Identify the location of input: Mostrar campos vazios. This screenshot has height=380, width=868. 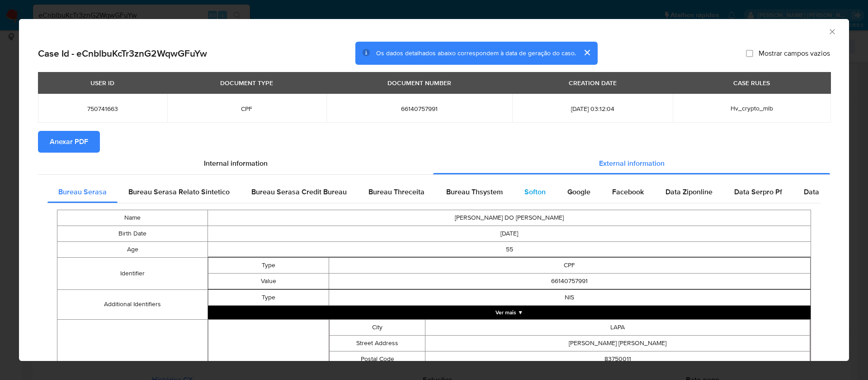
(750, 53).